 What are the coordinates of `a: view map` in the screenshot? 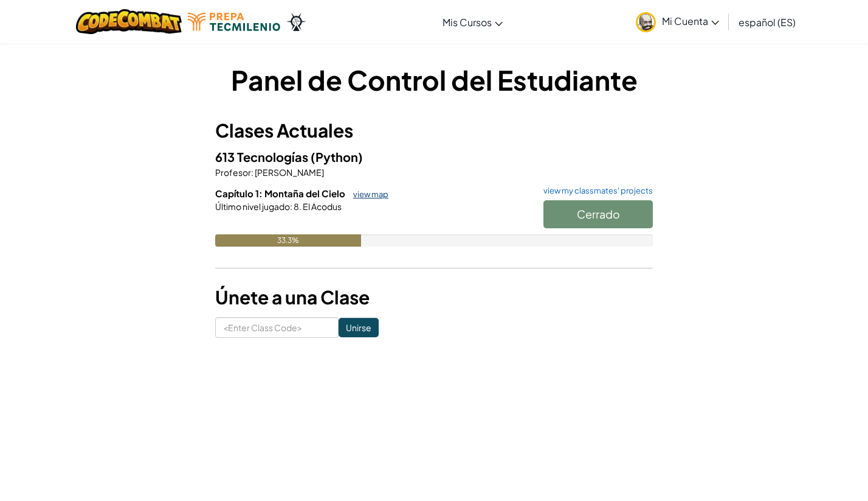 It's located at (367, 194).